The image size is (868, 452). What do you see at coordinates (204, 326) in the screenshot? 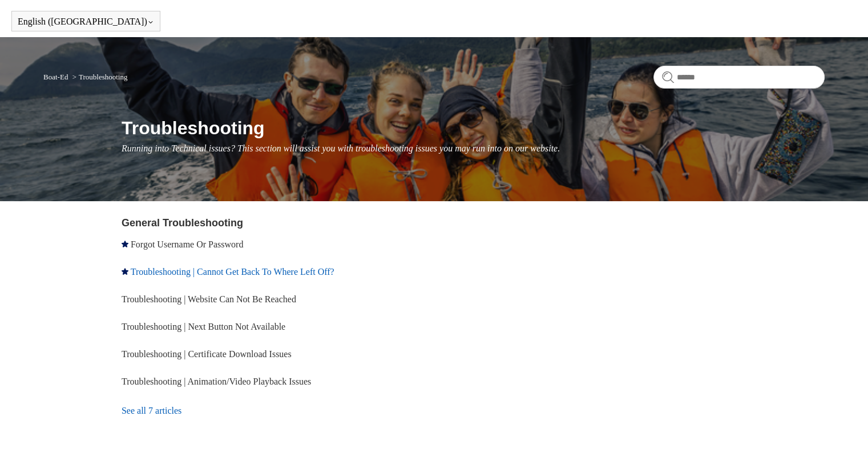
I see `a: Troubleshooting | Next Button Not Available` at bounding box center [204, 326].